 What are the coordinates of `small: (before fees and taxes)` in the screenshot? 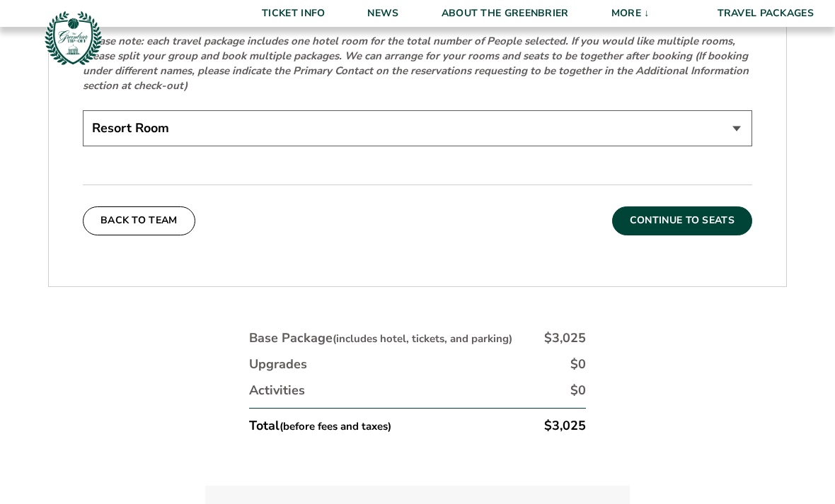 It's located at (335, 426).